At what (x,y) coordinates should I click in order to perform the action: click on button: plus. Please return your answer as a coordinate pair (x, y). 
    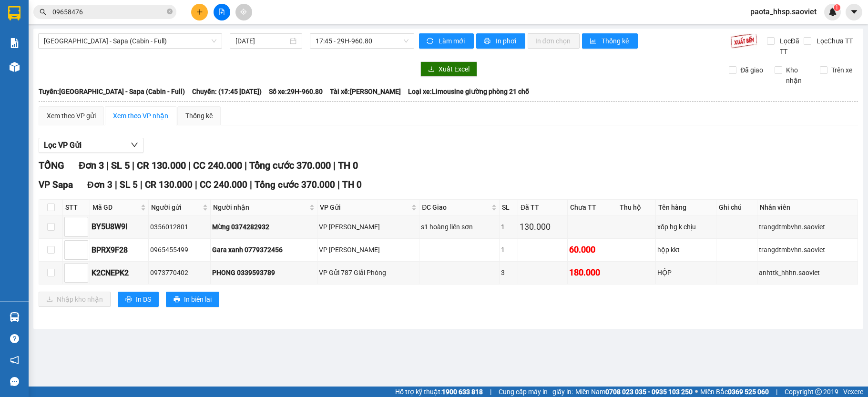
    Looking at the image, I should click on (200, 12).